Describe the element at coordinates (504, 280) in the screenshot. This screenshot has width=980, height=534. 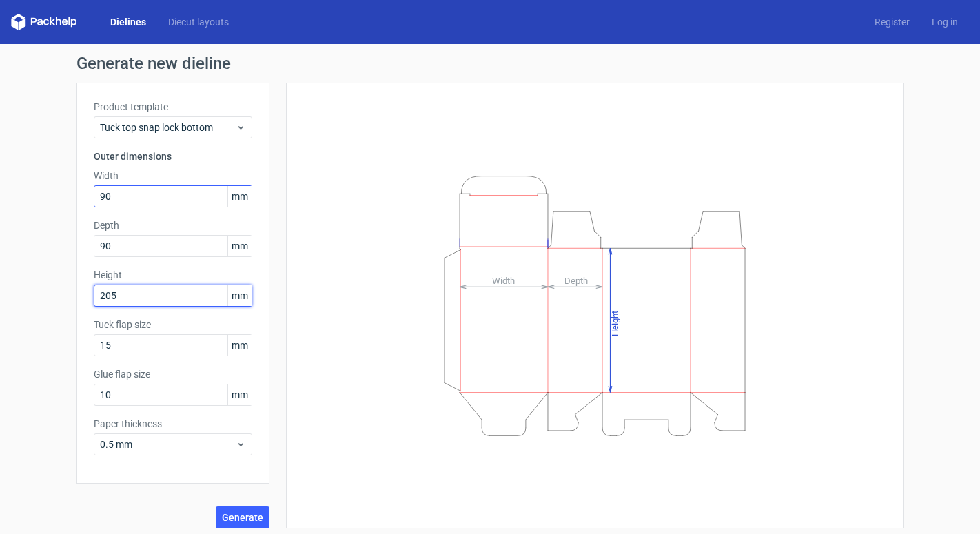
I see `tspan: Width` at that location.